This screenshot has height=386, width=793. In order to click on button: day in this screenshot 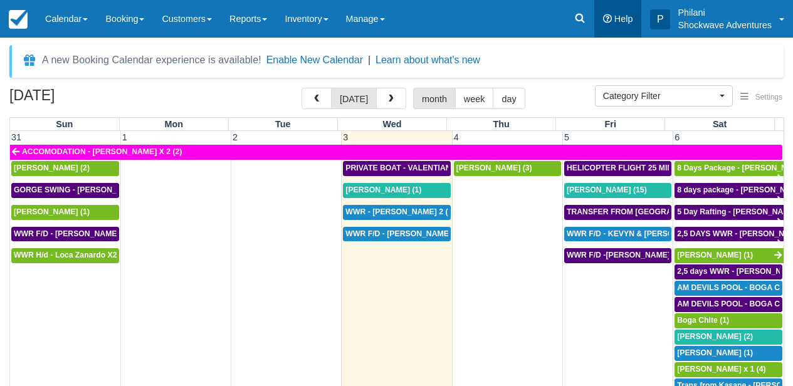, I will do `click(509, 98)`.